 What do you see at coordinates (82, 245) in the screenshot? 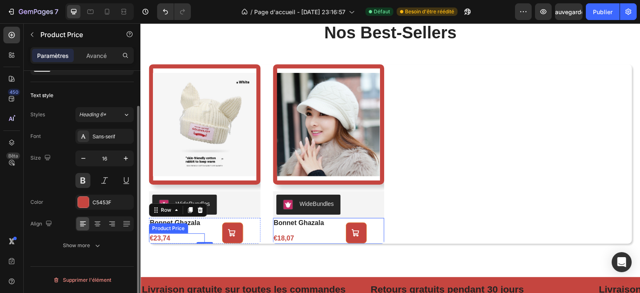
I see `div: Show more` at bounding box center [82, 245].